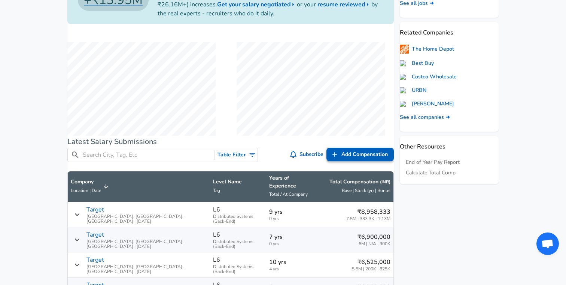 The image size is (566, 285). Describe the element at coordinates (86, 182) in the screenshot. I see `p: Company` at that location.